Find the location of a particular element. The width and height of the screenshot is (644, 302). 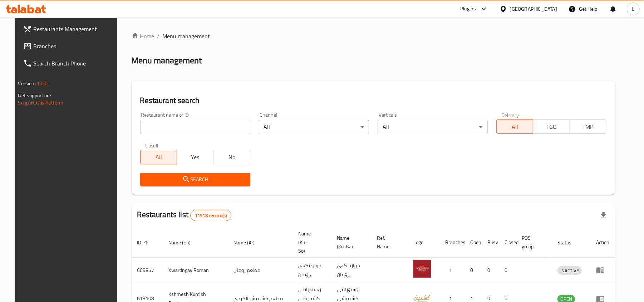

img: Xwardngay Roman is located at coordinates (422, 269).